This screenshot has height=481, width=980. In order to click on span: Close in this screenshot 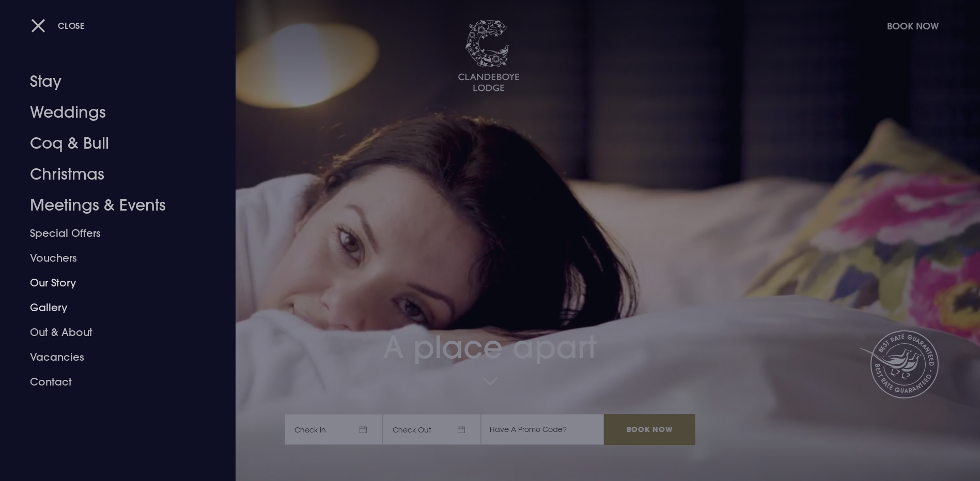, I will do `click(71, 25)`.